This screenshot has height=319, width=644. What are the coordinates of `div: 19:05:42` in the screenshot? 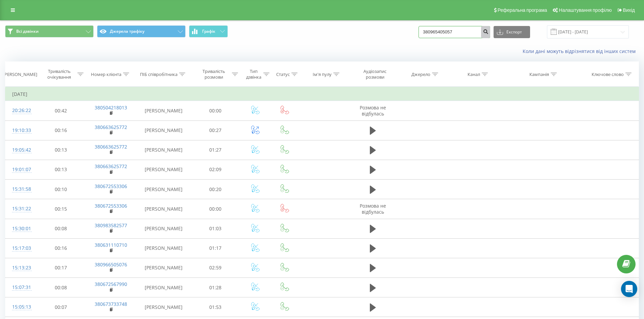 It's located at (21, 150).